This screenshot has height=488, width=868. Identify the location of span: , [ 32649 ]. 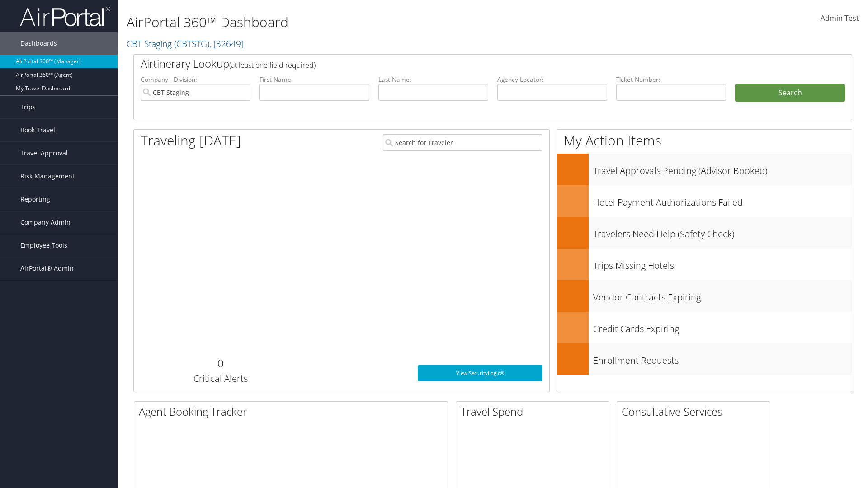
(227, 43).